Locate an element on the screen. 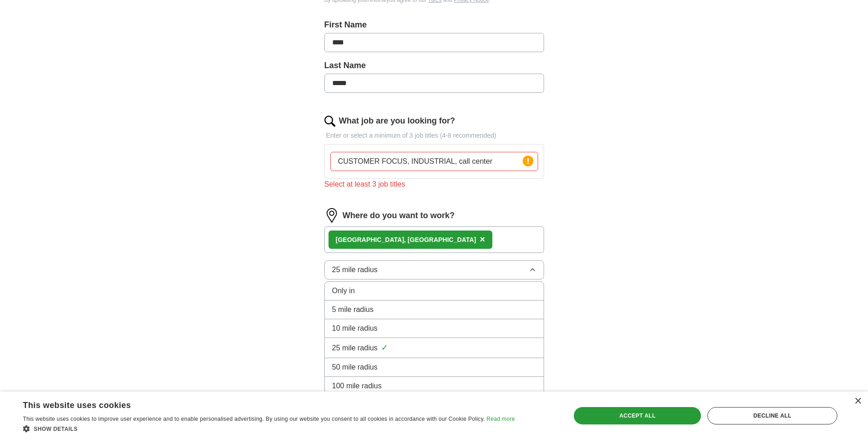  span: Show details is located at coordinates (56, 429).